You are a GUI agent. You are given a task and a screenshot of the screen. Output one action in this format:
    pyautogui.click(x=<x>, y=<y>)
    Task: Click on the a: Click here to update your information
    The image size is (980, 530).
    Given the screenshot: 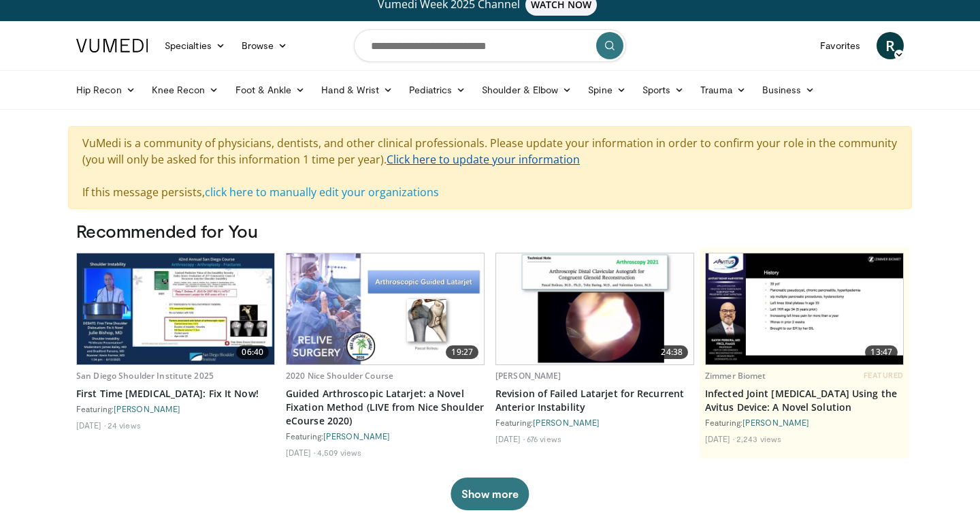 What is the action you would take?
    pyautogui.click(x=483, y=159)
    